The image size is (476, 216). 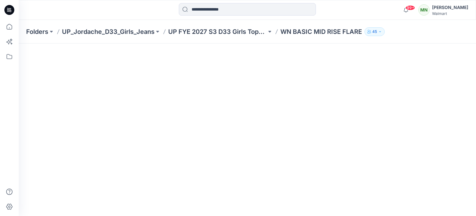 What do you see at coordinates (108, 32) in the screenshot?
I see `a: UP_Jordache_D33_Girls_Jeans` at bounding box center [108, 32].